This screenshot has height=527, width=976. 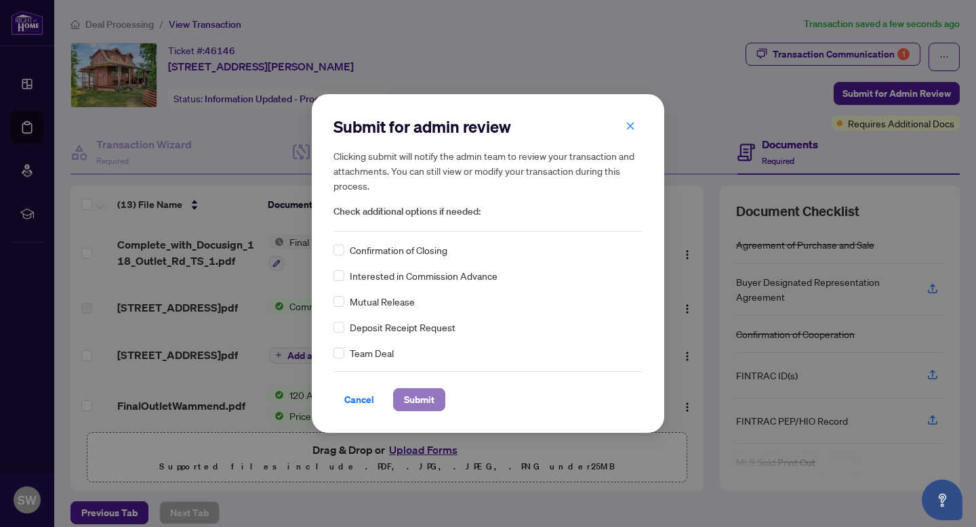 What do you see at coordinates (419, 400) in the screenshot?
I see `button: Submit` at bounding box center [419, 400].